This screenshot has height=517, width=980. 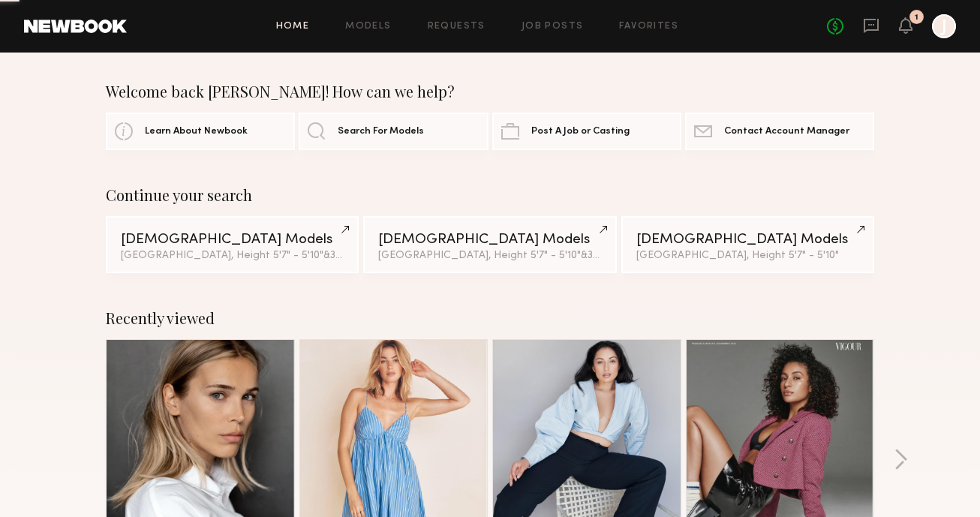 What do you see at coordinates (393, 132) in the screenshot?
I see `a: Search For Models` at bounding box center [393, 132].